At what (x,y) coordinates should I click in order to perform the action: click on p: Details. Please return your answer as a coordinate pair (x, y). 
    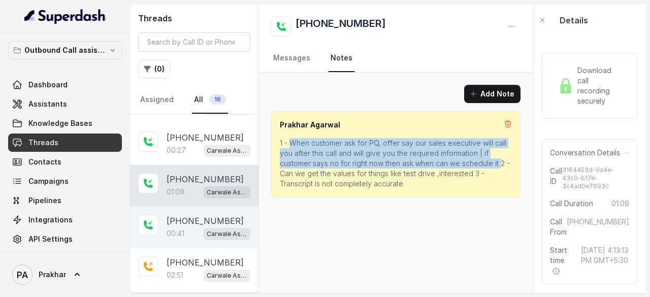
    Looking at the image, I should click on (574, 20).